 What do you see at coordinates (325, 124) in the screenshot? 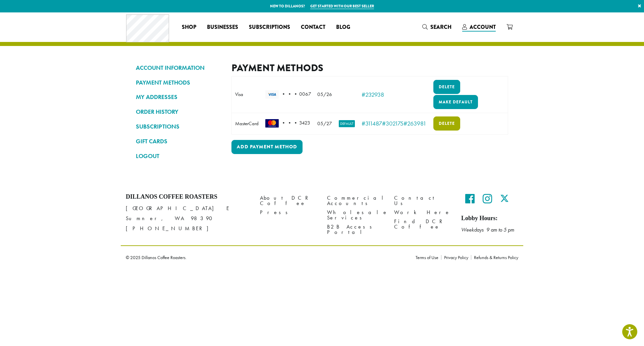
I see `td: 05/27` at bounding box center [325, 124].